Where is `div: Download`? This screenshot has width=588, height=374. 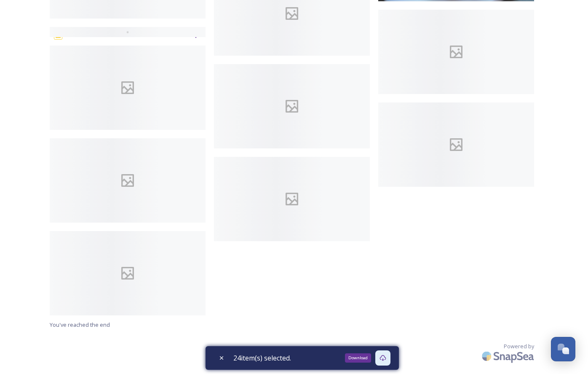 div: Download is located at coordinates (358, 358).